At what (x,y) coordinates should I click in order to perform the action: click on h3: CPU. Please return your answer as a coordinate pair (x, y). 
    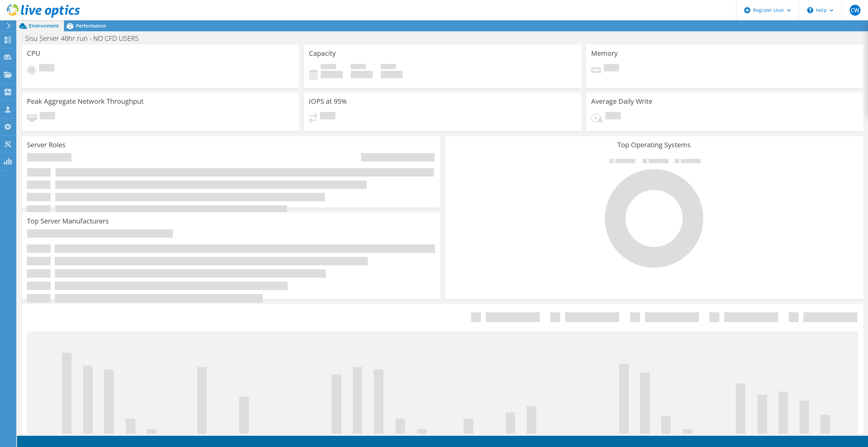
    Looking at the image, I should click on (34, 53).